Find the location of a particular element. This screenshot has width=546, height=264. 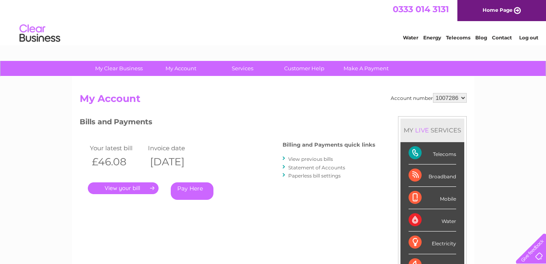

div: LIVE is located at coordinates (422, 130).